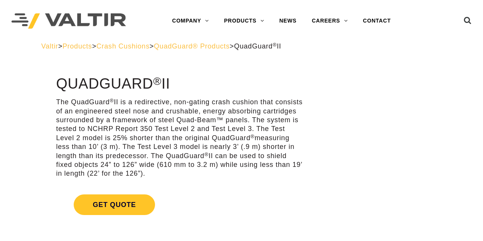  I want to click on a: QuadGuard® Products, so click(192, 46).